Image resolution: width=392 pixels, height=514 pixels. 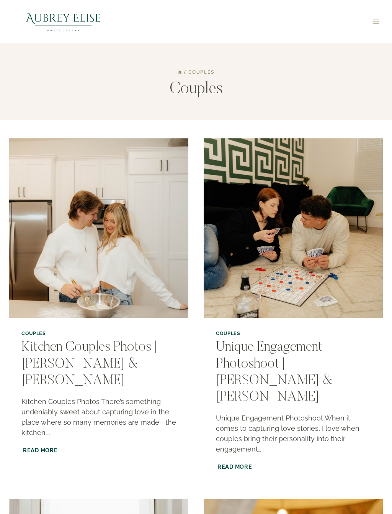 What do you see at coordinates (196, 72) in the screenshot?
I see `nav: Breadcrumbs` at bounding box center [196, 72].